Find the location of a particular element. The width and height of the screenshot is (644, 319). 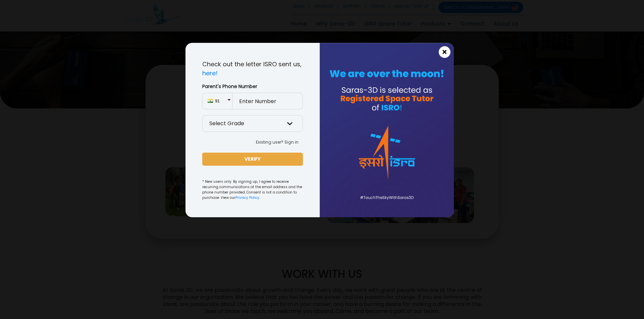

span: 91 is located at coordinates (221, 101).